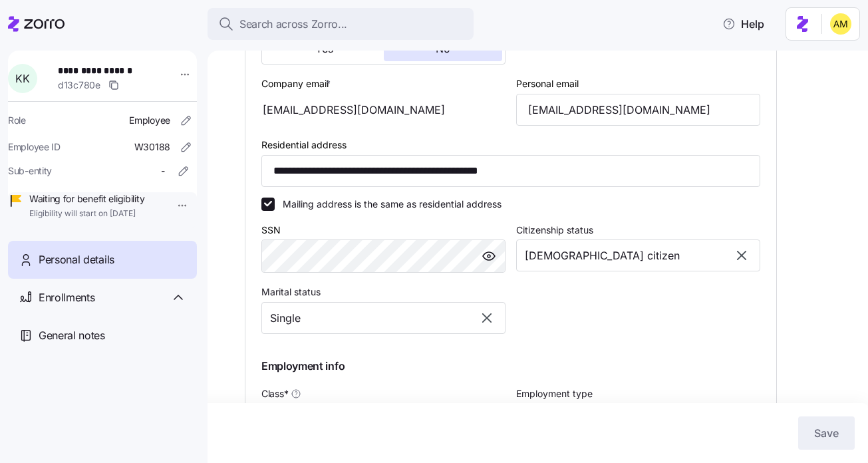  Describe the element at coordinates (87, 199) in the screenshot. I see `span: Waiting for benefit eligibility` at that location.